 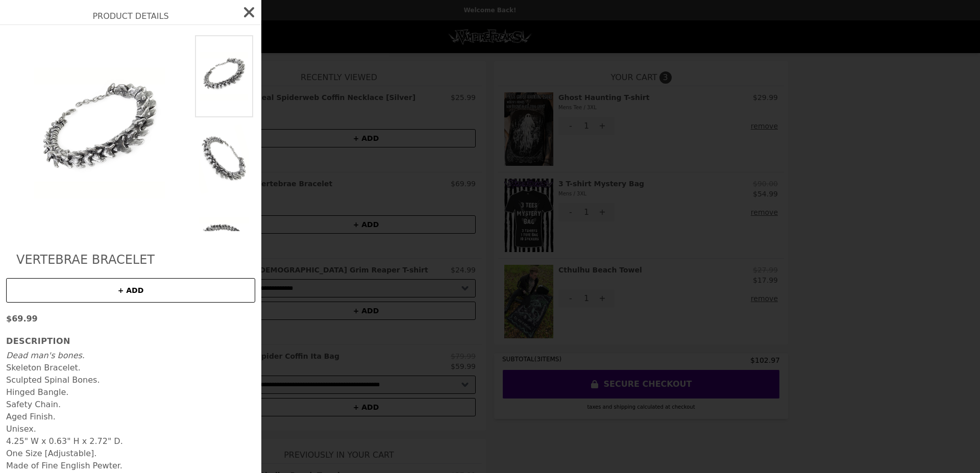 What do you see at coordinates (131, 393) in the screenshot?
I see `li: Hinged Bangle.` at bounding box center [131, 393].